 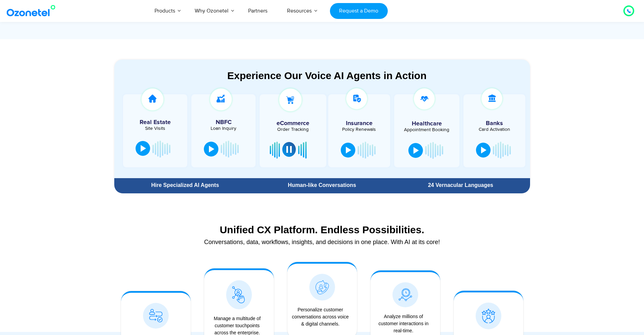 What do you see at coordinates (224, 129) in the screenshot?
I see `div: Loan Inquiry` at bounding box center [224, 129].